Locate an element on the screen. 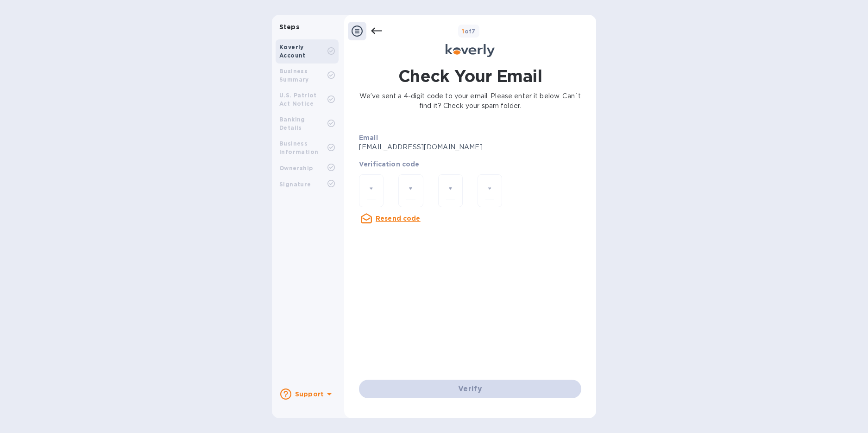  b: Email is located at coordinates (369, 138).